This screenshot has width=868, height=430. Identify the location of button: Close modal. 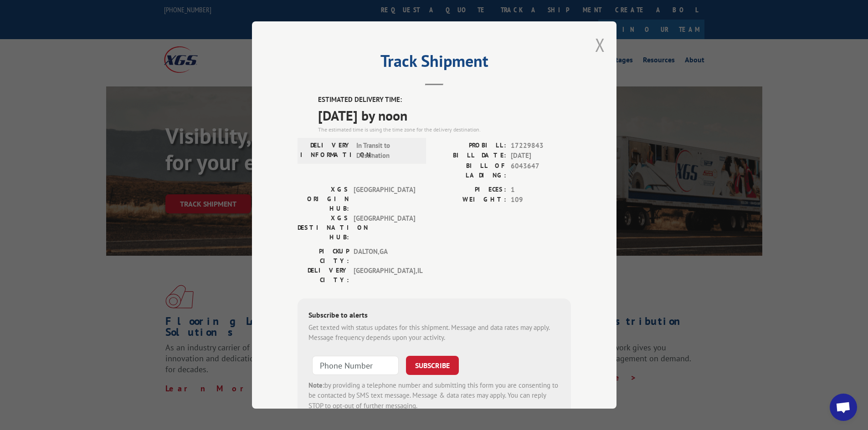
(600, 45).